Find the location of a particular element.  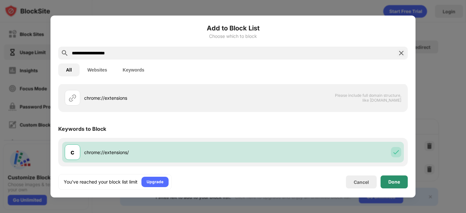

div: c is located at coordinates (72, 152).